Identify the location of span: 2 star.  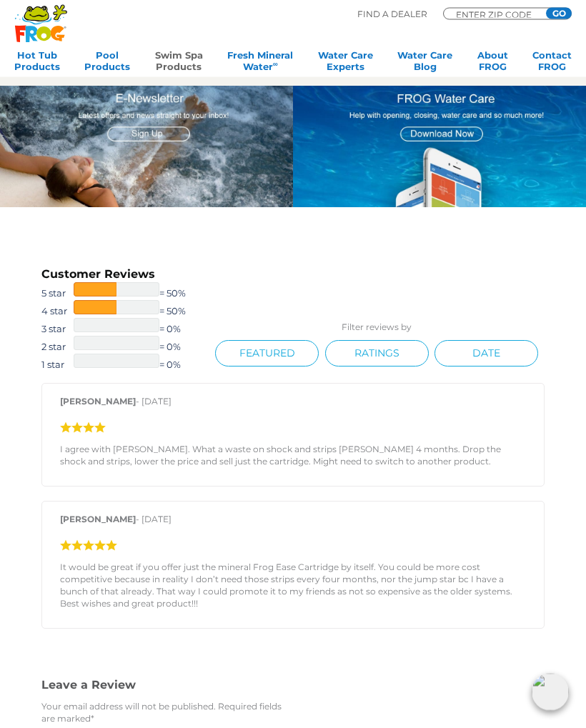
(57, 347).